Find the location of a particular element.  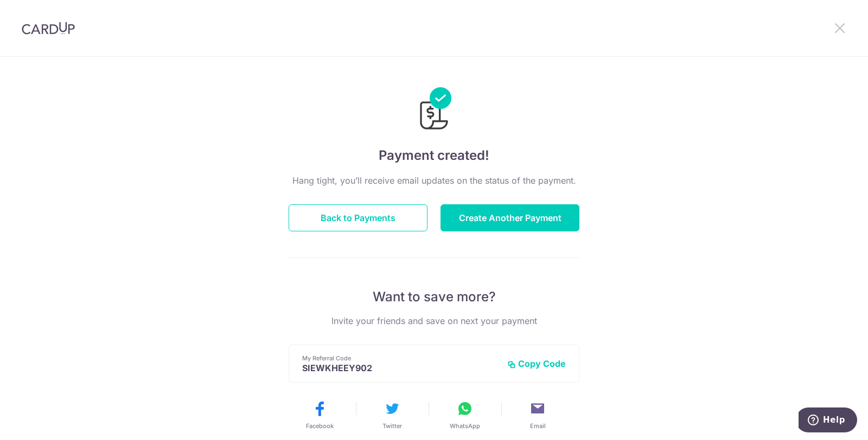

span: WhatsApp is located at coordinates (465, 426).